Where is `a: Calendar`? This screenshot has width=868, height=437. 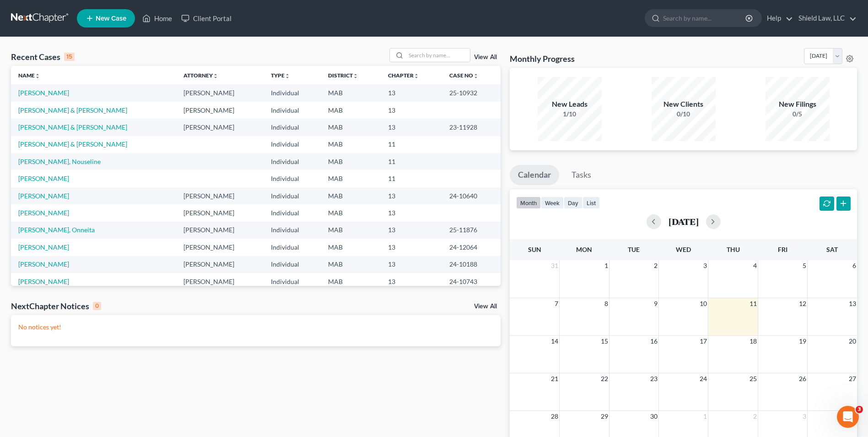
a: Calendar is located at coordinates (534, 175).